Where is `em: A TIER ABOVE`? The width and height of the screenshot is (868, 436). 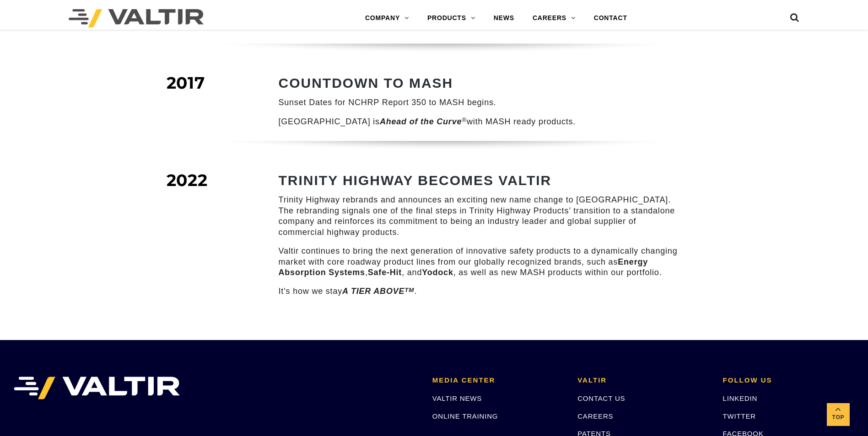 em: A TIER ABOVE is located at coordinates (378, 291).